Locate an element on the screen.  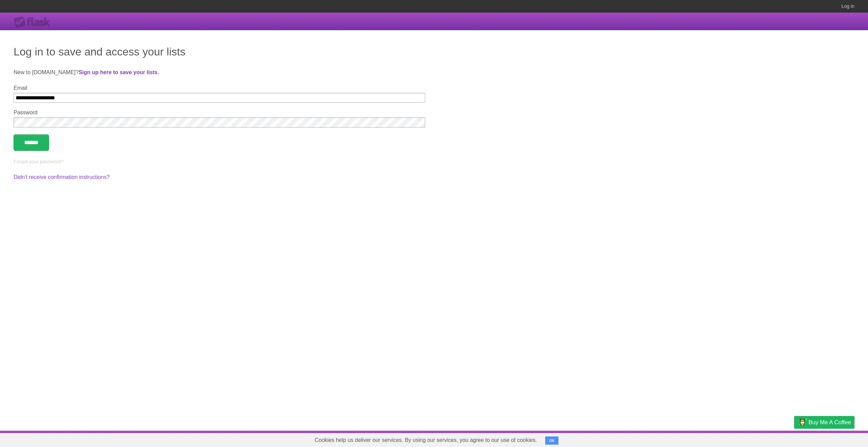
a: Terms is located at coordinates (770, 438).